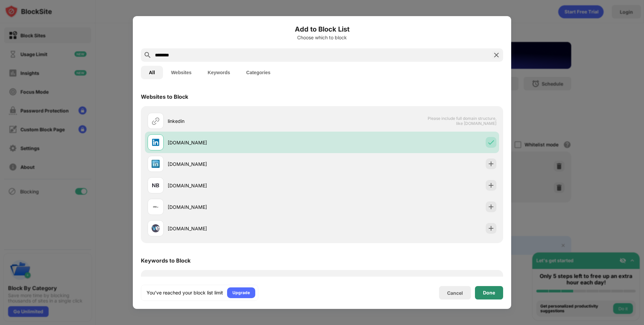  I want to click on button: Websites, so click(181, 73).